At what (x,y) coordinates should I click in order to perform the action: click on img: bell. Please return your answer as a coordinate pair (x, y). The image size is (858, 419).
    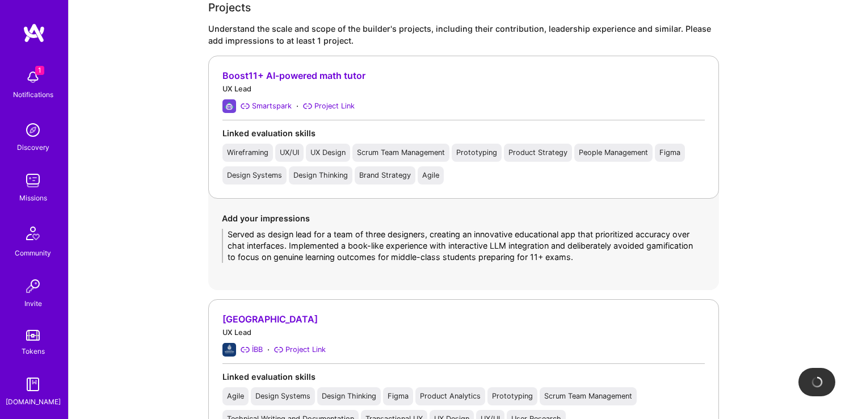
    Looking at the image, I should click on (33, 77).